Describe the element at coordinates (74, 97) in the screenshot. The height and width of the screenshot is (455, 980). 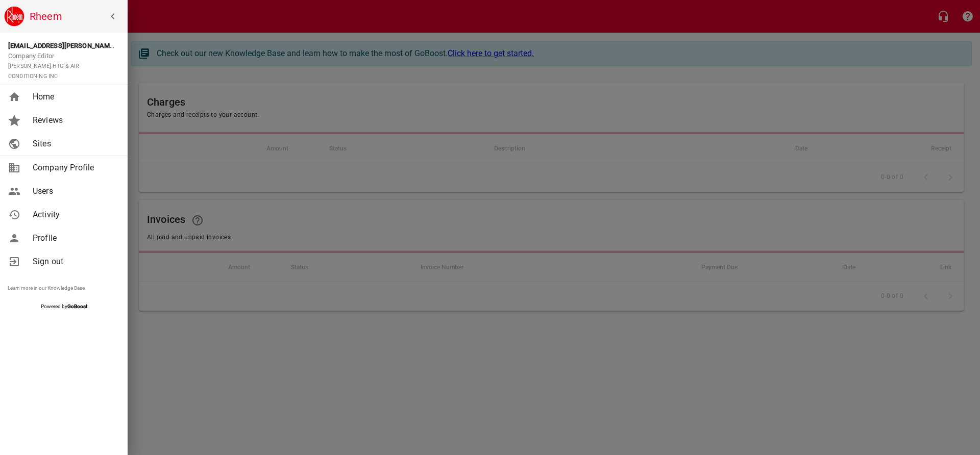
I see `span: Home` at that location.